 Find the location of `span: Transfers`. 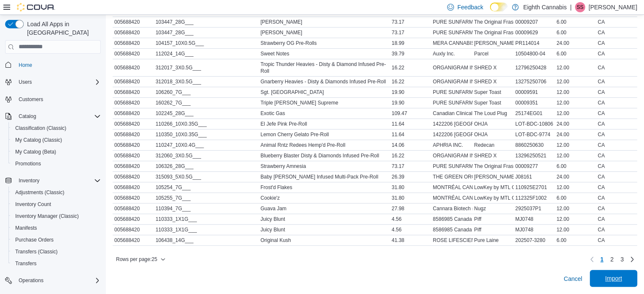

span: Transfers is located at coordinates (57, 264).